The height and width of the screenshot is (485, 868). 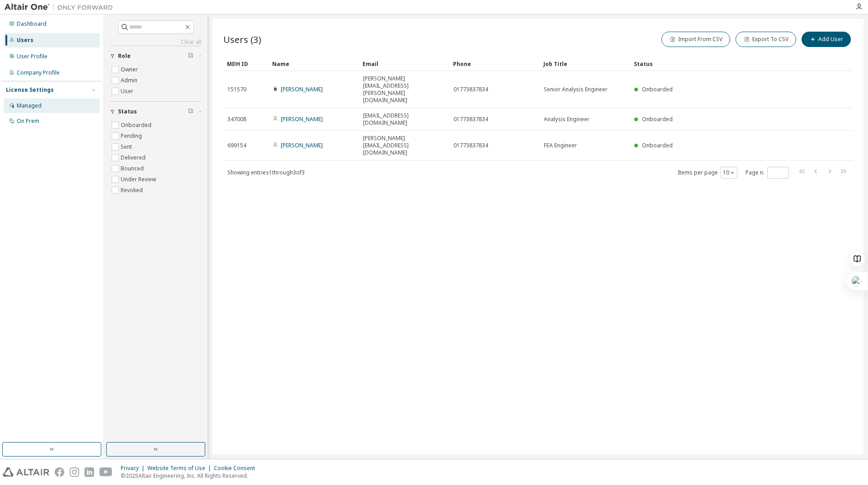 I want to click on span: FEA Engineer, so click(x=560, y=146).